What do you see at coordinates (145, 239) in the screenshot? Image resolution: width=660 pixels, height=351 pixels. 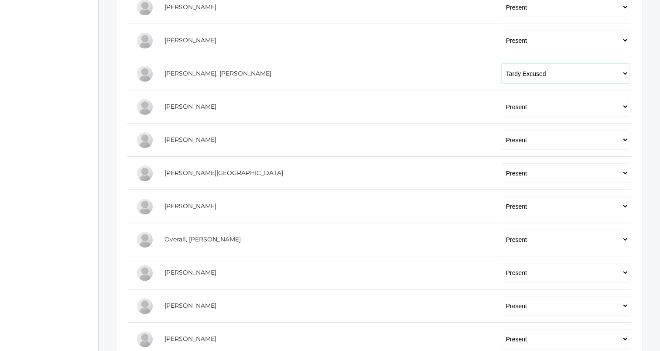 I see `div: Chris Overall` at bounding box center [145, 239].